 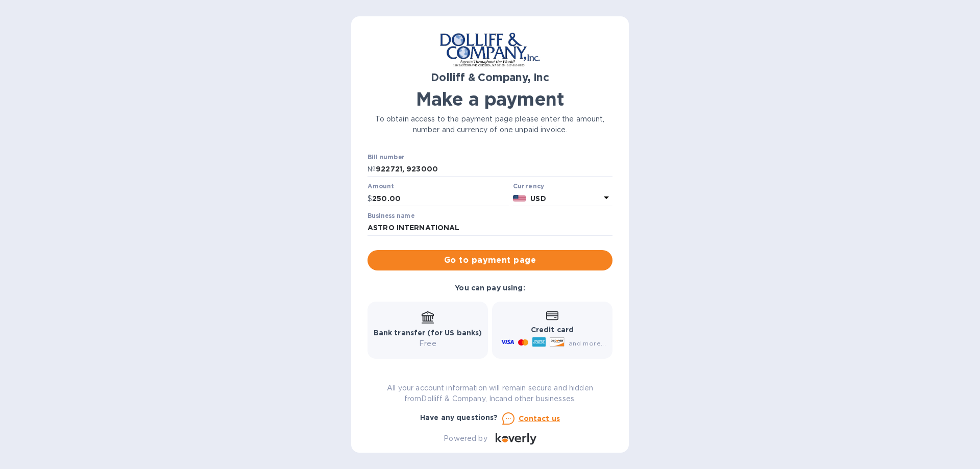 I want to click on b: Currency, so click(x=529, y=186).